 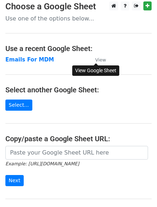 What do you see at coordinates (78, 48) in the screenshot?
I see `h4: Use a recent Google Sheet:` at bounding box center [78, 48].